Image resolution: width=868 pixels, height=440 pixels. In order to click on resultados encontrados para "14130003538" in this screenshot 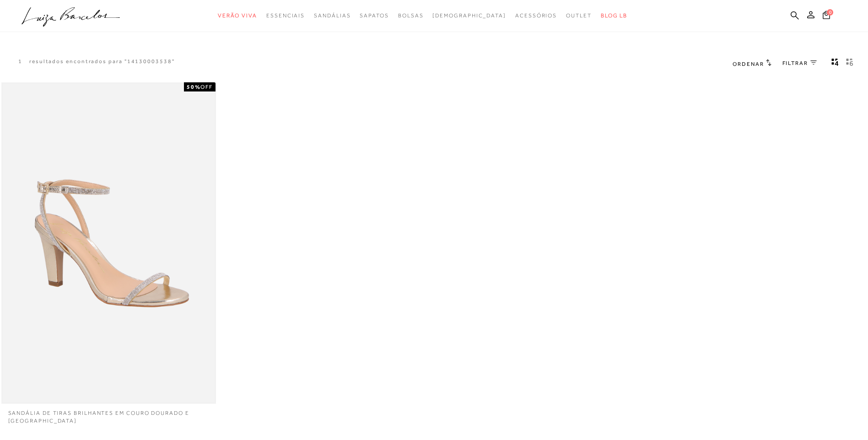, I will do `click(102, 61)`.